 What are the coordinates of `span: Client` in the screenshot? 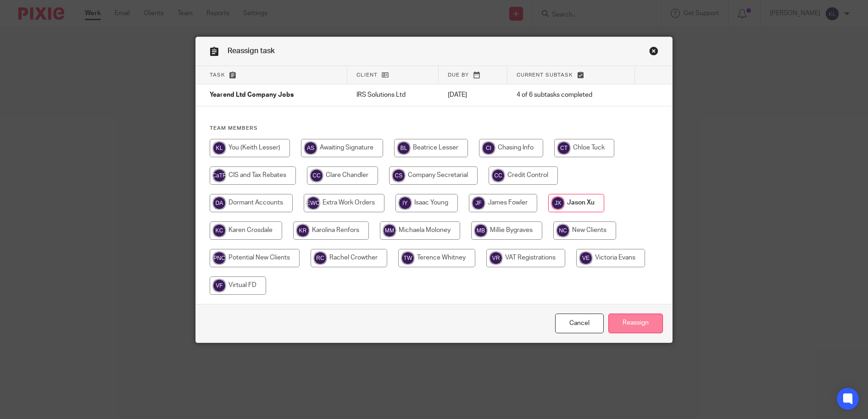 It's located at (367, 75).